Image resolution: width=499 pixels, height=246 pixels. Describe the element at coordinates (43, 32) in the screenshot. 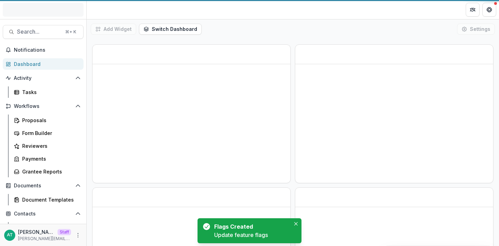

I see `button: Search...` at that location.